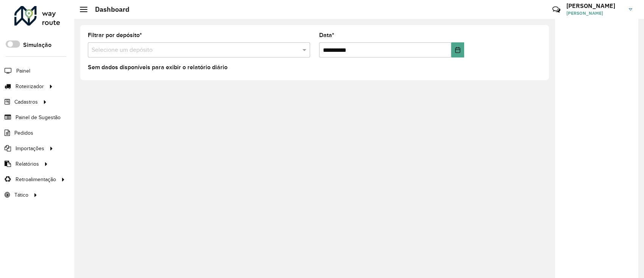 Image resolution: width=644 pixels, height=278 pixels. What do you see at coordinates (36, 179) in the screenshot?
I see `span: Retroalimentação` at bounding box center [36, 179].